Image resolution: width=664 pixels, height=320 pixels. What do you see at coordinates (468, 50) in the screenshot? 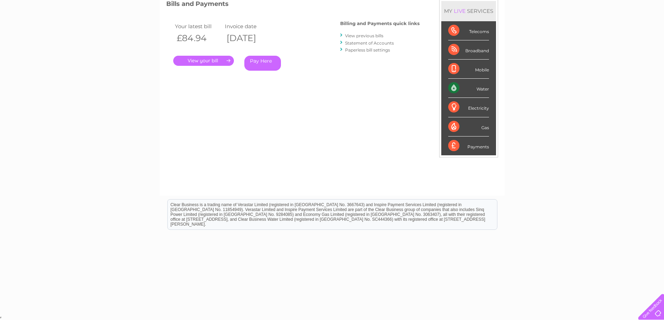
I see `div: Broadband` at bounding box center [468, 50].